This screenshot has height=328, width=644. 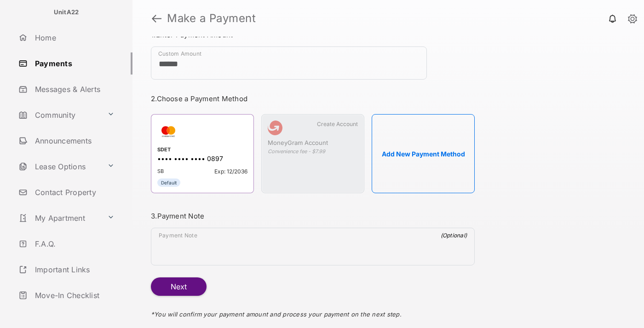 I want to click on div: * You will confirm your payment amount and process your payment on the next step., so click(x=313, y=311).